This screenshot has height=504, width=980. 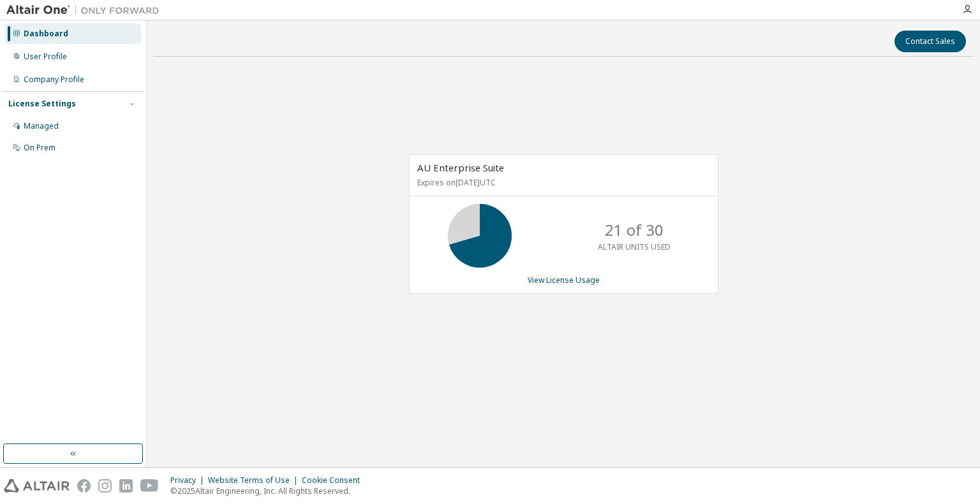 I want to click on p: © 2025 Altair Engineering, Inc. All Rights Reserved., so click(x=269, y=491).